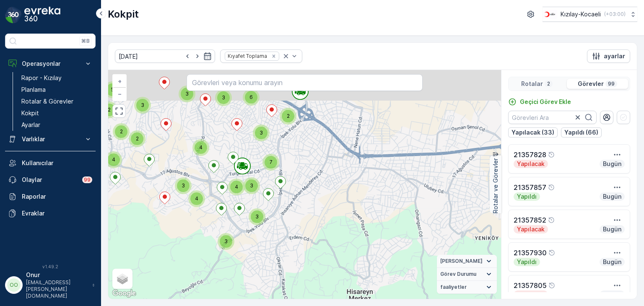 The width and height of the screenshot is (644, 306). Describe the element at coordinates (57, 125) in the screenshot. I see `a: Ayarlar` at that location.